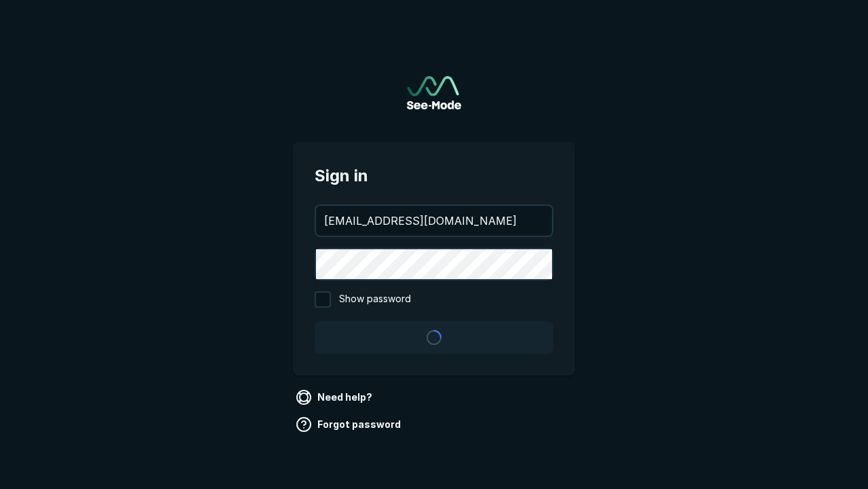  What do you see at coordinates (434, 93) in the screenshot?
I see `img: See-Mode Logo` at bounding box center [434, 93].